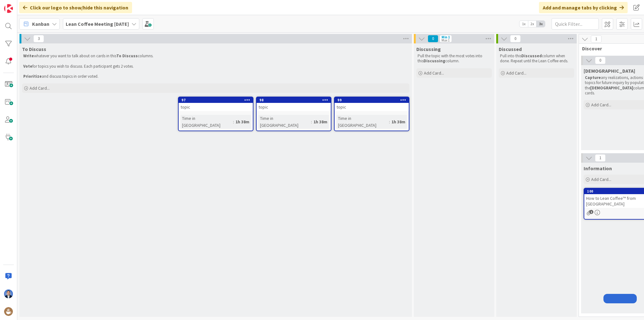 The height and width of the screenshot is (320, 644). What do you see at coordinates (293, 104) in the screenshot?
I see `div: 98topic` at bounding box center [293, 104].